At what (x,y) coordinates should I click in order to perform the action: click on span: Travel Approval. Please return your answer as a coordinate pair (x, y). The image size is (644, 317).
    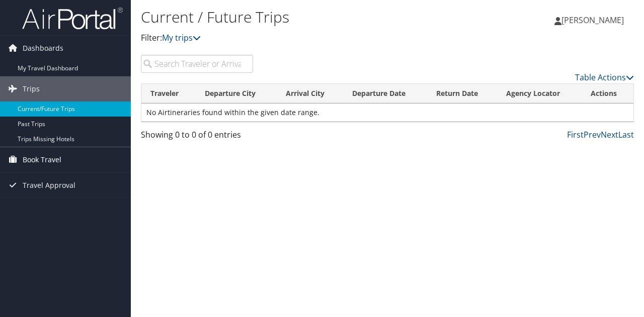
    Looking at the image, I should click on (49, 185).